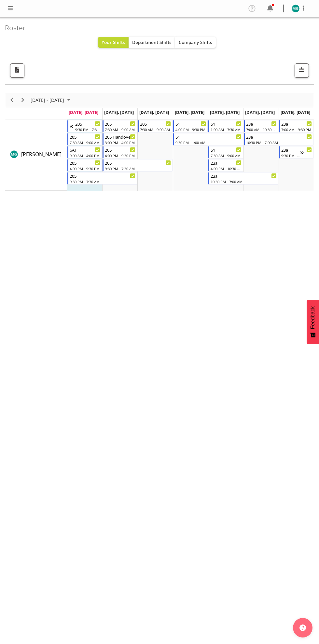  I want to click on button: Feedback - Show survey, so click(313, 322).